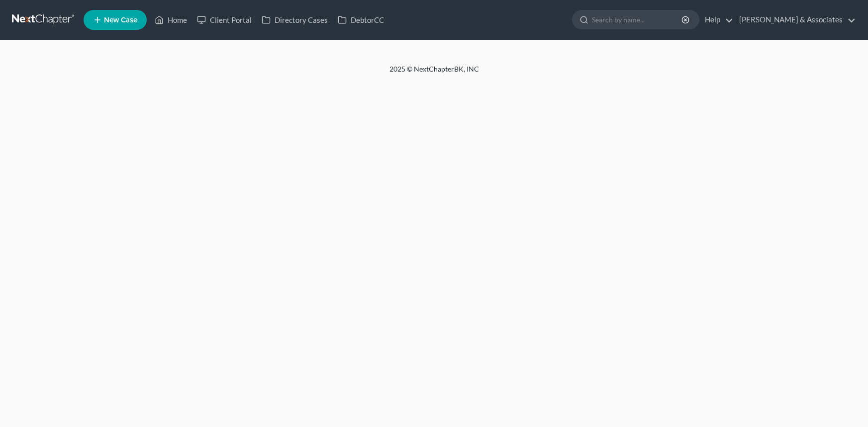 This screenshot has width=868, height=427. I want to click on a: Help, so click(716, 20).